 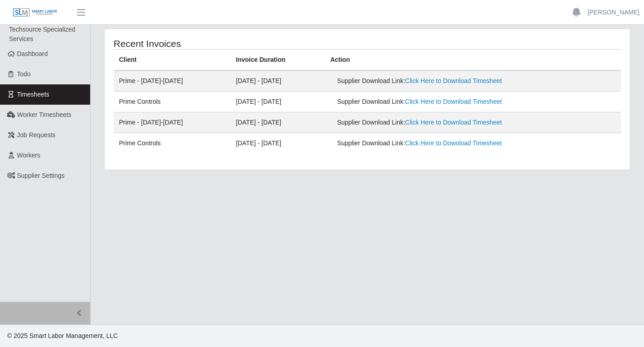 I want to click on span: Timesheets, so click(x=34, y=94).